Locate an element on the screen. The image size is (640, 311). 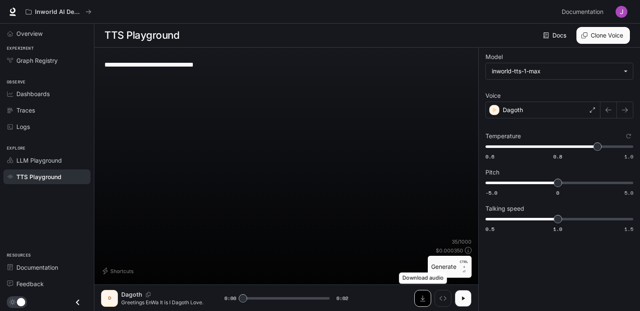
p: Pitch is located at coordinates (492, 172).